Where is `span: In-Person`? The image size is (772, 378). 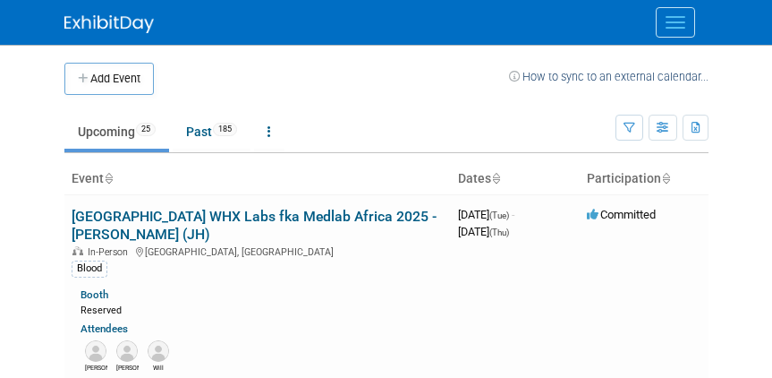 span: In-Person is located at coordinates (110, 251).